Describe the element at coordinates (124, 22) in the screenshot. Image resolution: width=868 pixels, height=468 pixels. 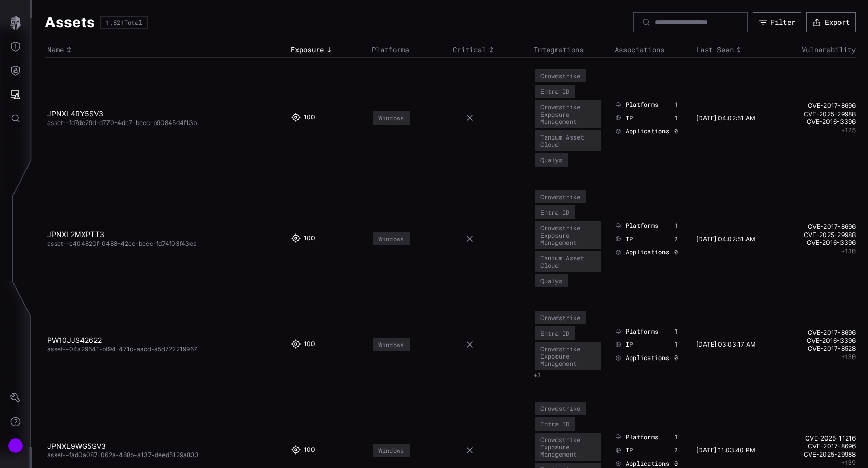
I see `div: 1,821 Total` at that location.